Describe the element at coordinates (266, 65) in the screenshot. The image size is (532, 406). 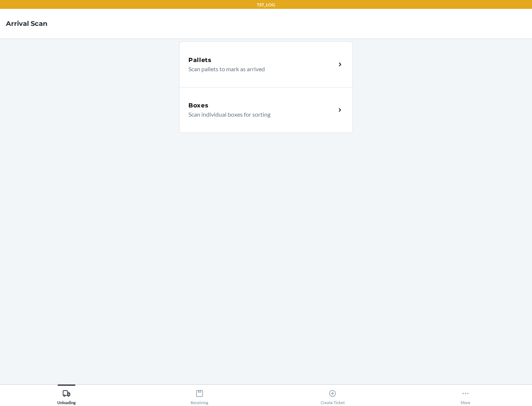
I see `a: PalletsScan pallets to mark as arrived` at that location.